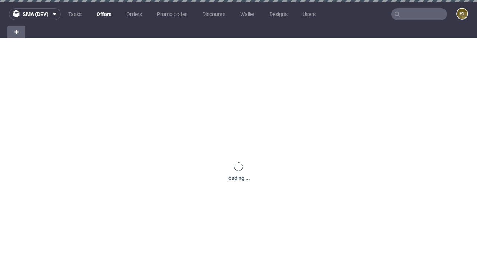 This screenshot has width=477, height=268. I want to click on a: Orders, so click(134, 14).